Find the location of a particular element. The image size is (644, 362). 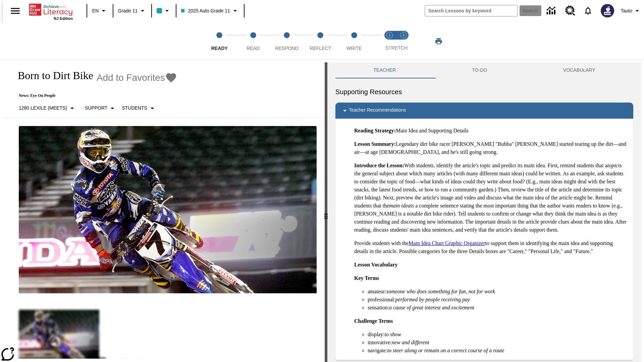

button: Language: EN, Select a language is located at coordinates (100, 11).